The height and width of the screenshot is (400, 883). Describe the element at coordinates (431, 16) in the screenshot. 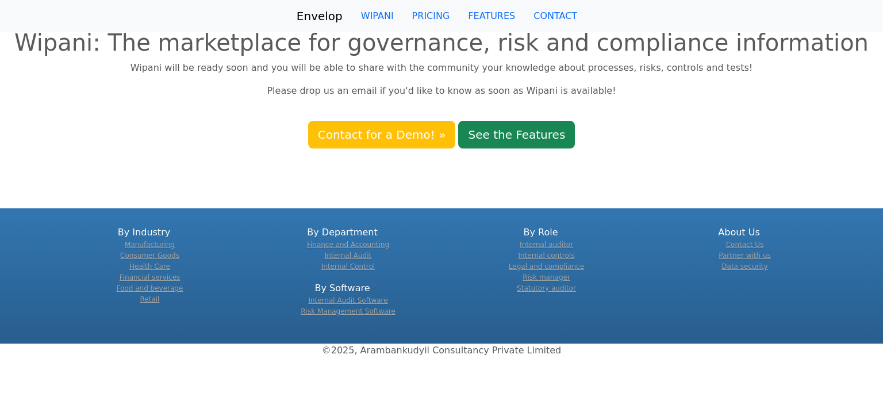

I see `a: PRICING` at that location.